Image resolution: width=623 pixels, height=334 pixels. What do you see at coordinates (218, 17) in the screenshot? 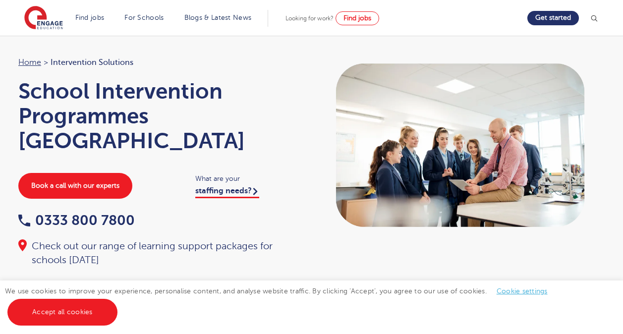
I see `a: Blogs & Latest News` at bounding box center [218, 17].